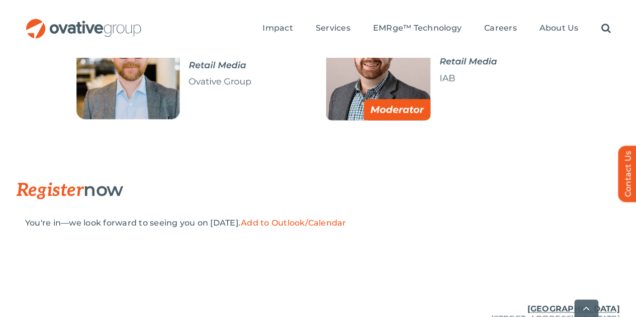 The width and height of the screenshot is (636, 317). Describe the element at coordinates (333, 29) in the screenshot. I see `a: Services` at that location.